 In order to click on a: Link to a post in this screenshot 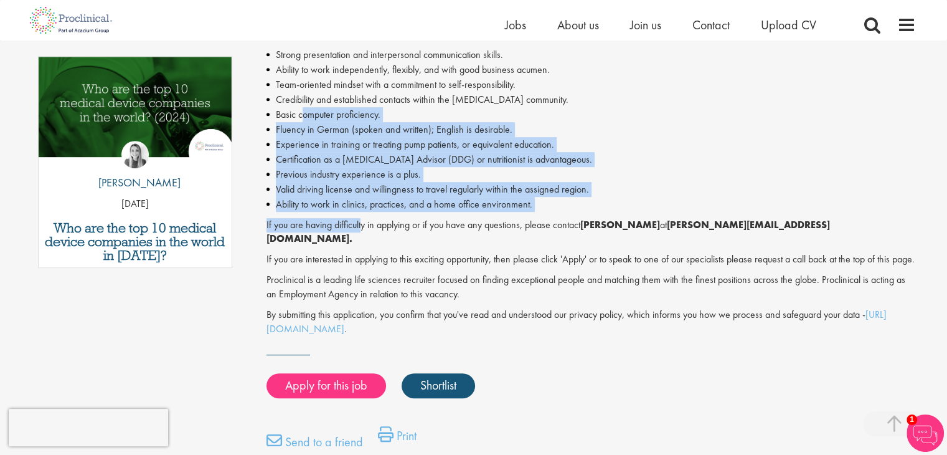, I will do `click(135, 111)`.